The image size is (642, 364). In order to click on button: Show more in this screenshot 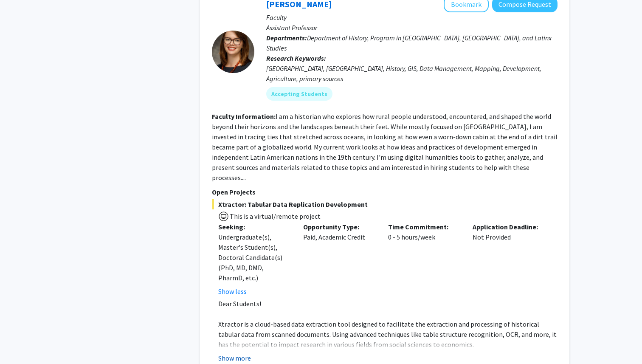, I will do `click(235, 358)`.